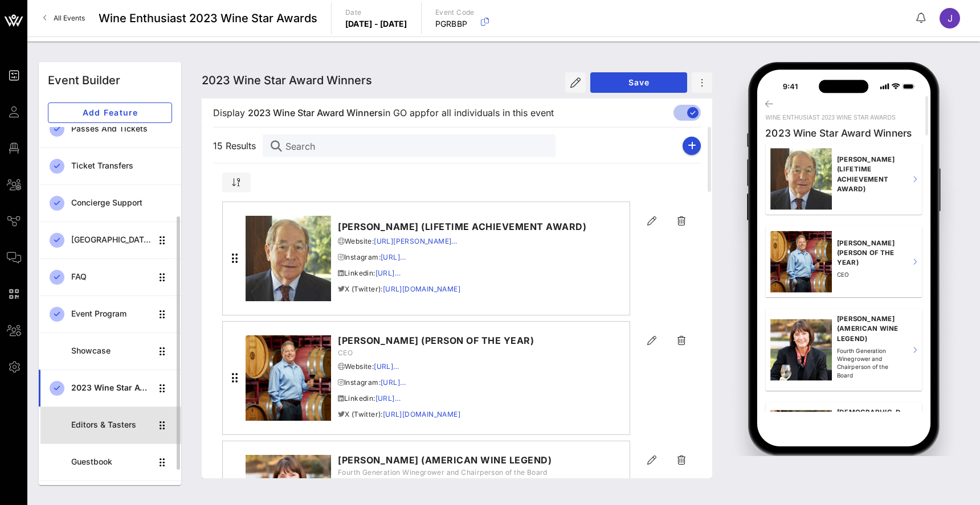 The height and width of the screenshot is (505, 980). What do you see at coordinates (69, 18) in the screenshot?
I see `span: All Events` at bounding box center [69, 18].